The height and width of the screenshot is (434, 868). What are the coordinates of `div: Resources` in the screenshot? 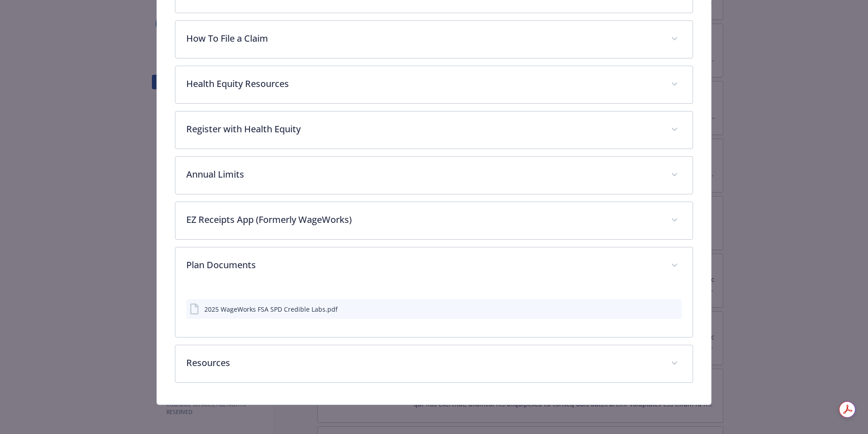 It's located at (434, 364).